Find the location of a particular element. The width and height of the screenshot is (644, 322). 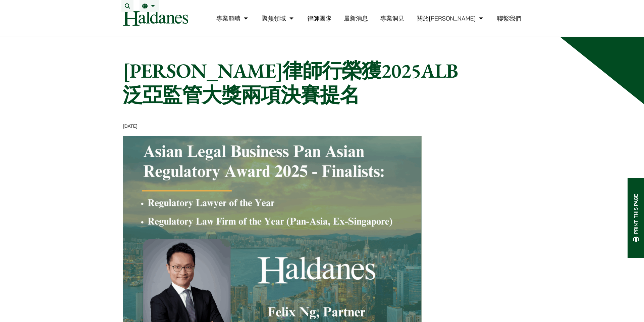

a: 繁 is located at coordinates (150, 6).